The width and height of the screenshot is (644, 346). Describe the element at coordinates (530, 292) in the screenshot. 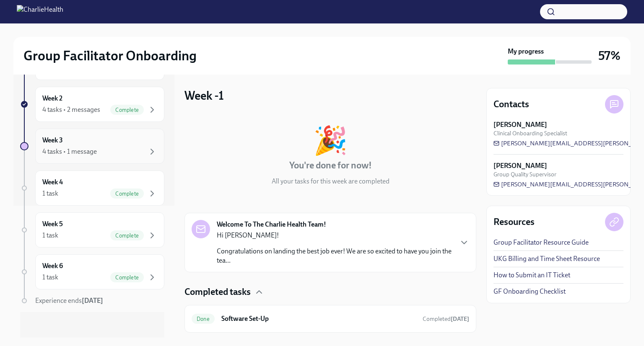

I see `a: GF Onboarding Checklist` at that location.